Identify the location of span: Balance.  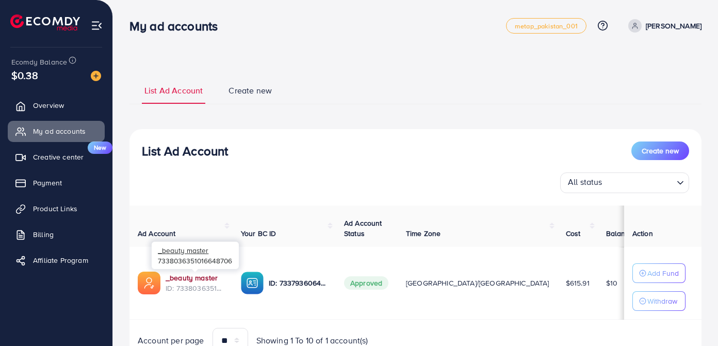
(619, 233).